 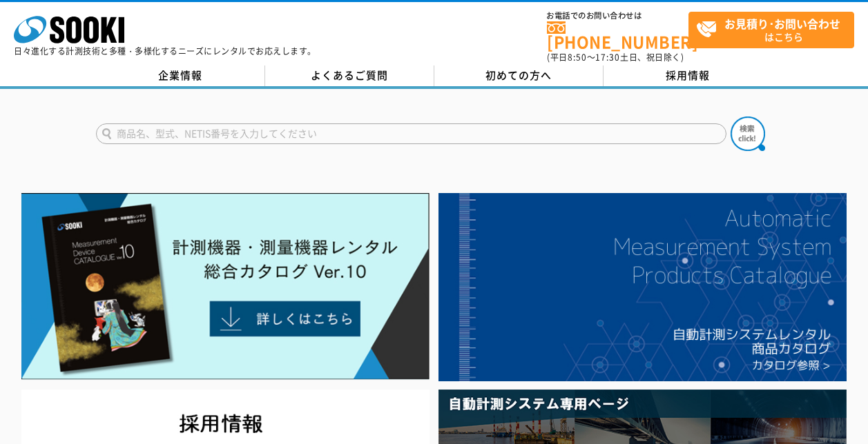 What do you see at coordinates (615, 57) in the screenshot?
I see `span: (平日 ～ 土日、祝日除く)` at bounding box center [615, 57].